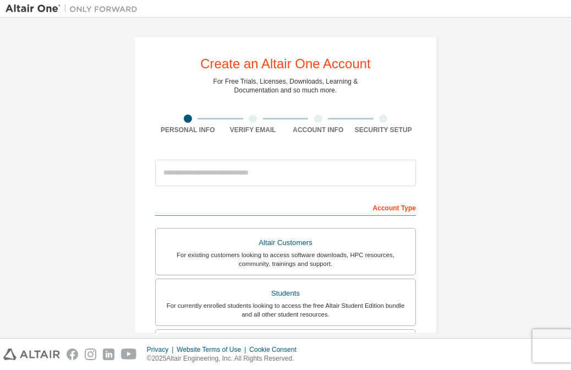 The image size is (571, 370). I want to click on img: youtube.svg, so click(129, 354).